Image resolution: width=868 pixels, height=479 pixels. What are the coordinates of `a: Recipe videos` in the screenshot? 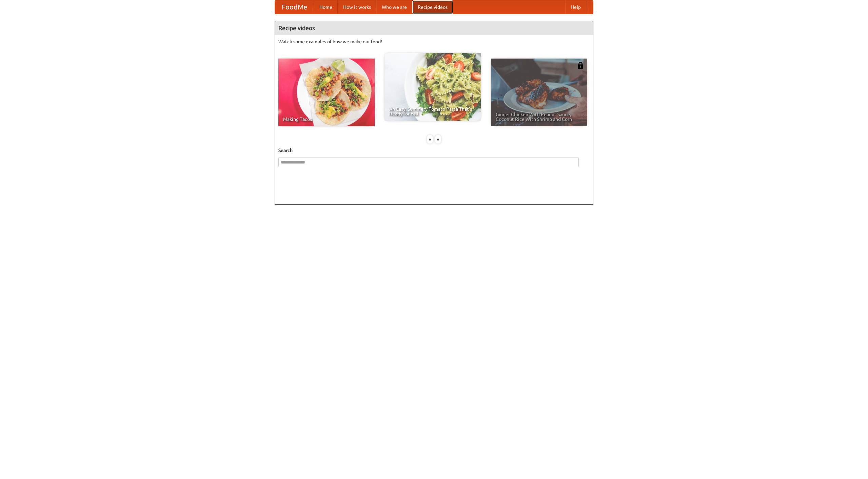 It's located at (433, 7).